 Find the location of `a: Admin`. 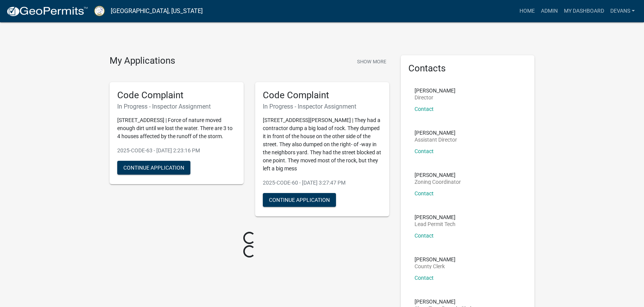

a: Admin is located at coordinates (549, 11).